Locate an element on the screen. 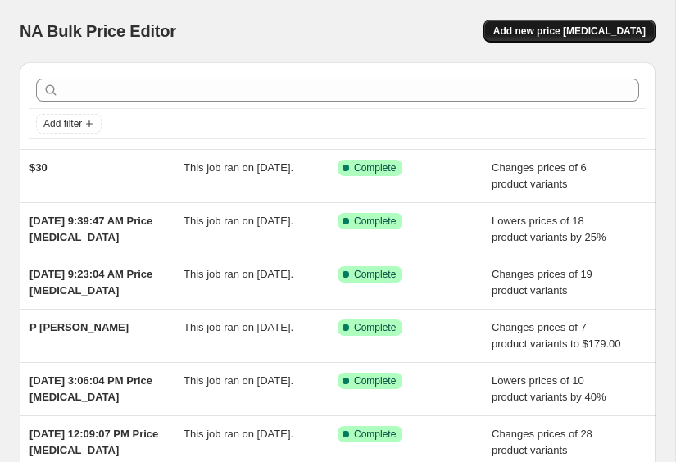 The image size is (676, 462). span: Changes prices of 6 product variants is located at coordinates (539, 175).